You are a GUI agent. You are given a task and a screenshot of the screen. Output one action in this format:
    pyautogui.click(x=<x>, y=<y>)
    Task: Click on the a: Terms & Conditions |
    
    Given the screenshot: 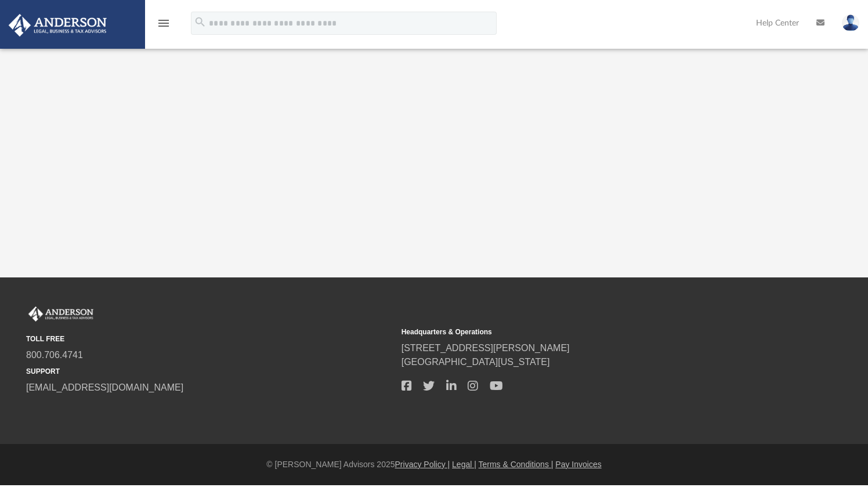 What is the action you would take?
    pyautogui.click(x=516, y=464)
    